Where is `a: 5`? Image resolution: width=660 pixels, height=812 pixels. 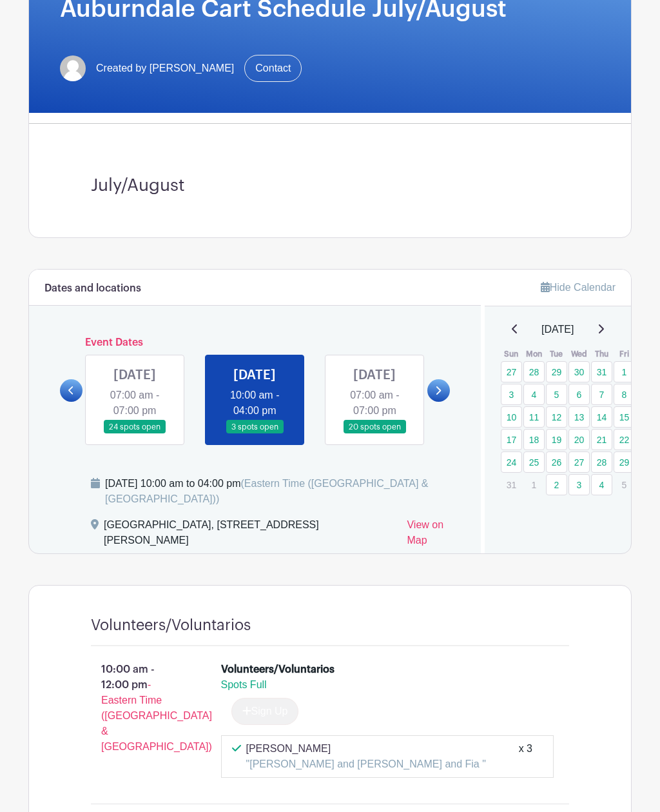 a: 5 is located at coordinates (557, 394).